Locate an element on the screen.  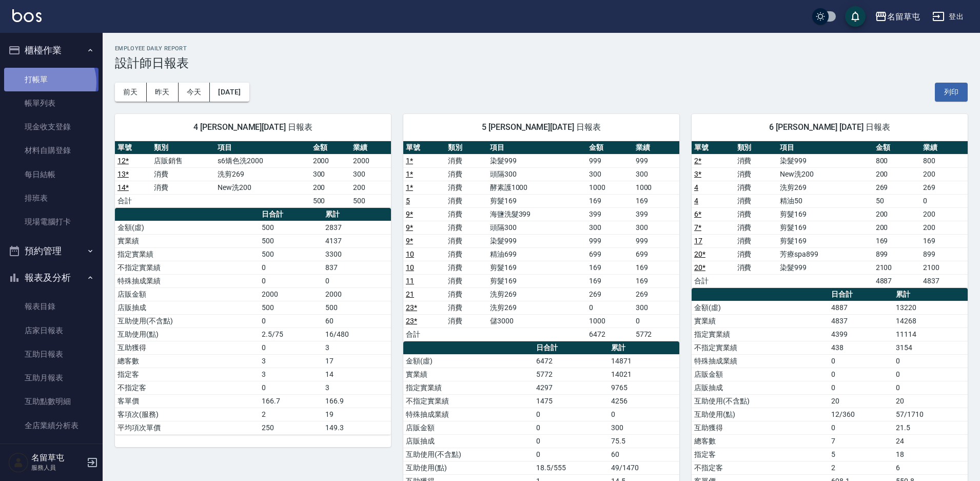
button: 預約管理 is located at coordinates (51, 251).